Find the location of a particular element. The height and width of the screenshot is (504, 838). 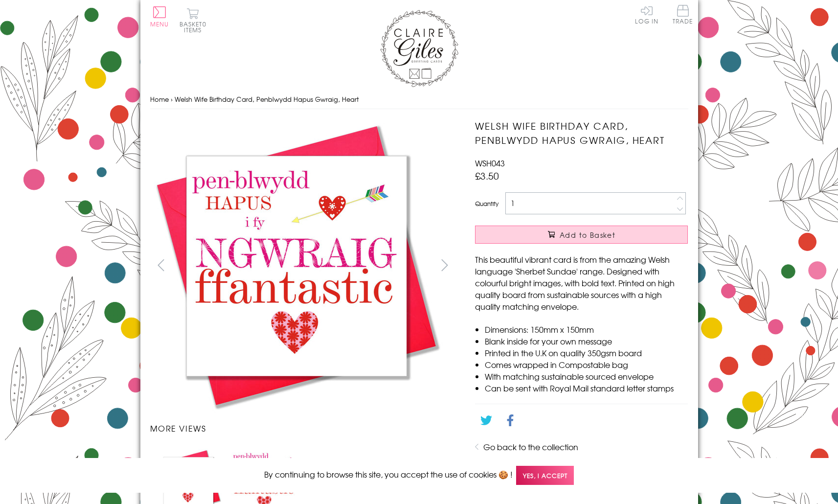

a: Go back to the collection is located at coordinates (531, 447).